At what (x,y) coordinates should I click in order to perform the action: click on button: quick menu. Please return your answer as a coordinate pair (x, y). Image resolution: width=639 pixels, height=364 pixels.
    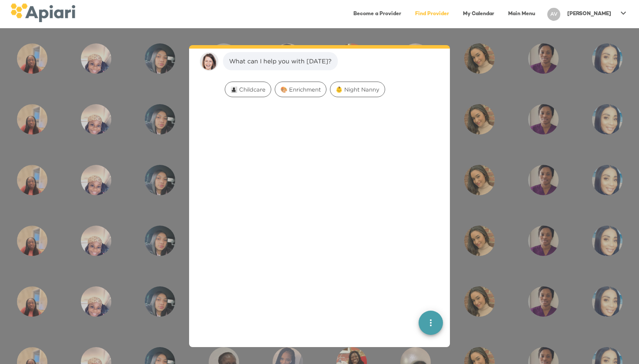
    Looking at the image, I should click on (431, 323).